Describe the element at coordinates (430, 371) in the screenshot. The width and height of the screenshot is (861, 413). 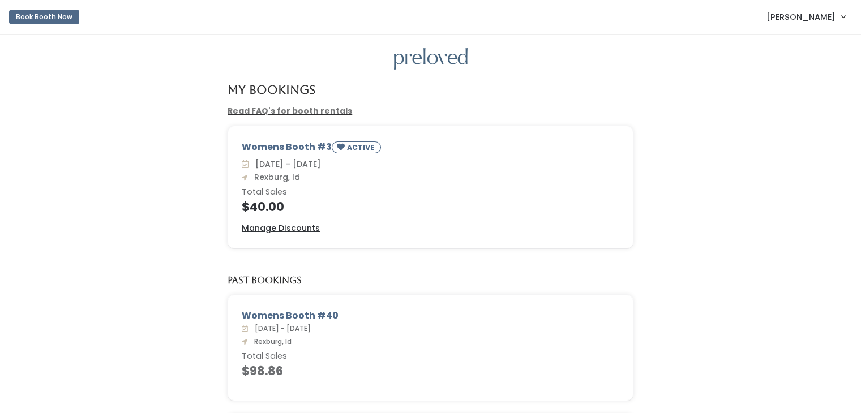
I see `h4: $98.86` at that location.